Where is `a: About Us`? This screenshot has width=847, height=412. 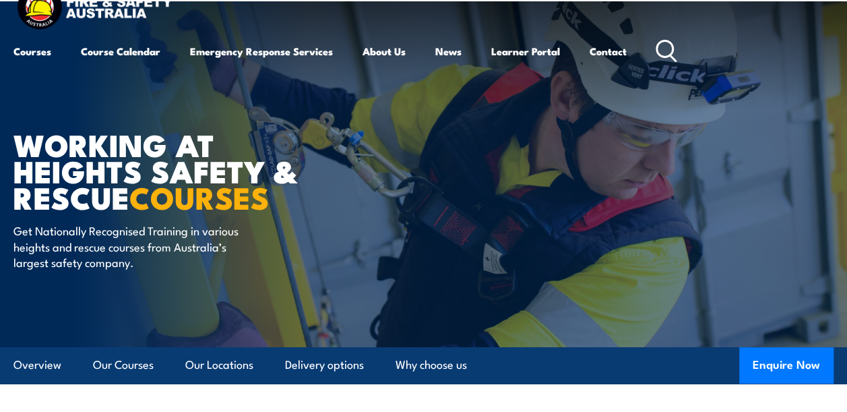
a: About Us is located at coordinates (384, 51).